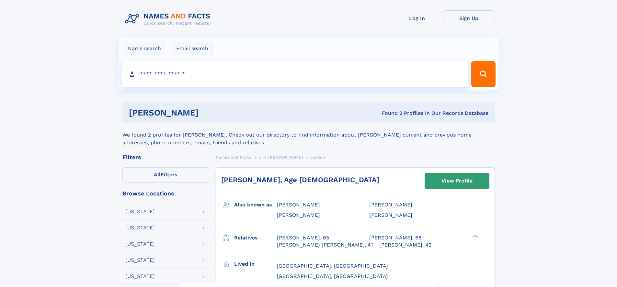  I want to click on a: Log In, so click(417, 18).